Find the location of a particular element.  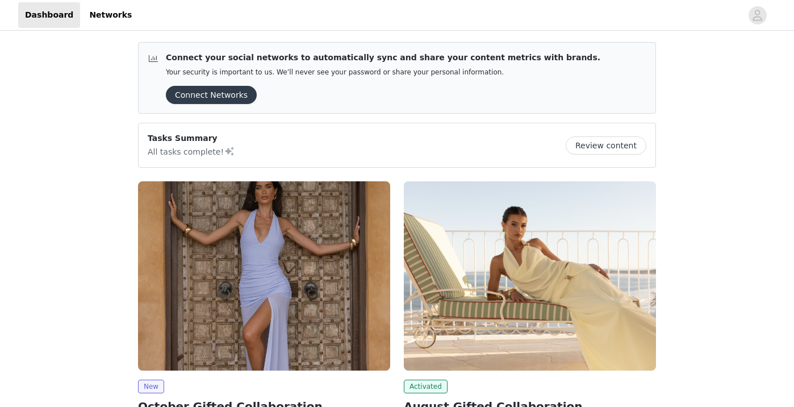

p: Your security is important to us. We’ll never see your password or share your personal information. is located at coordinates (383, 72).